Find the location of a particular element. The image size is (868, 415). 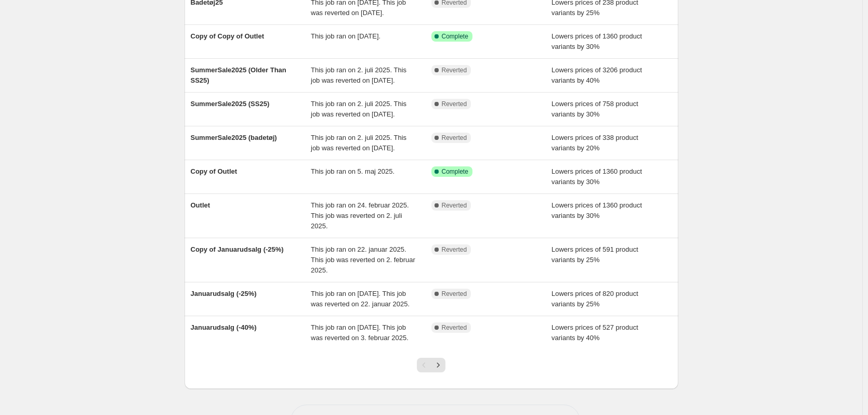

span: Copy of Januarudsalg (-25%) is located at coordinates (237, 249).